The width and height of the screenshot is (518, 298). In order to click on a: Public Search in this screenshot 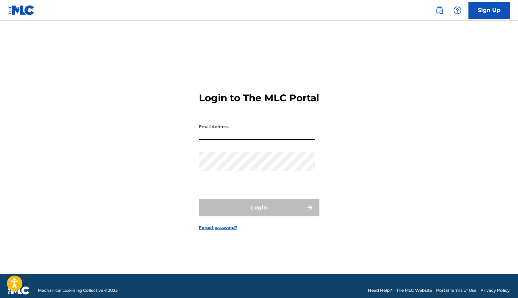, I will do `click(439, 10)`.